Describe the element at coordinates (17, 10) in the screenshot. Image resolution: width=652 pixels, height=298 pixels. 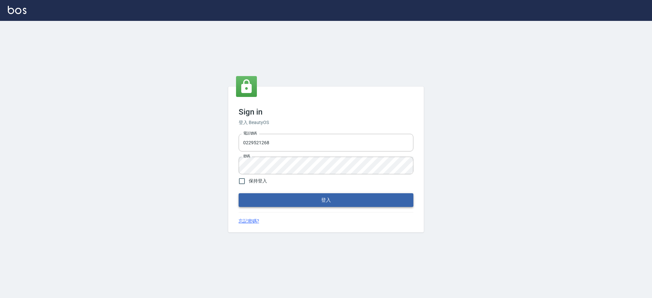
I see `img: Logo` at that location.